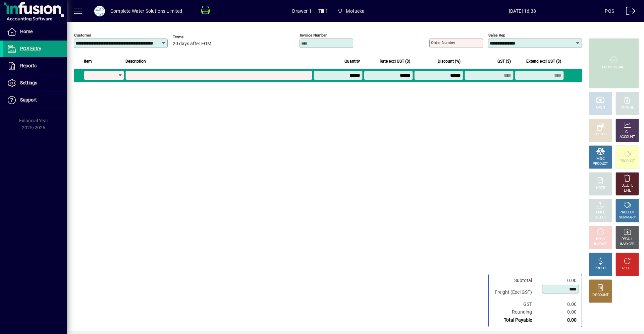  What do you see at coordinates (27, 31) in the screenshot?
I see `span: Home` at bounding box center [27, 31].